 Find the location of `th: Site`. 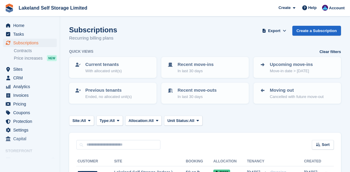

th: Site is located at coordinates (150, 162).